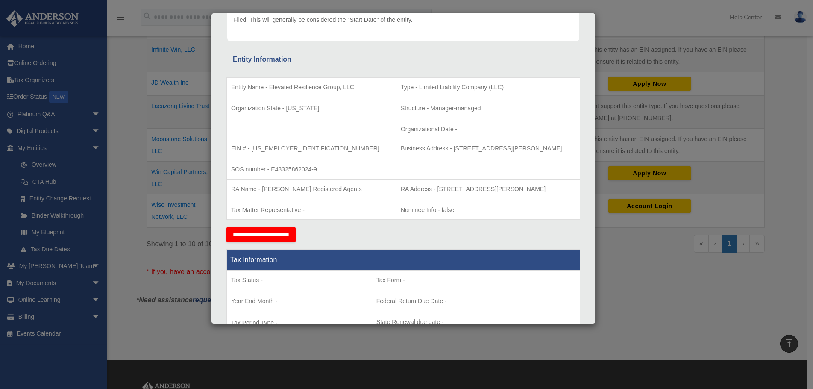  Describe the element at coordinates (488, 108) in the screenshot. I see `p: Structure - Manager-managed` at that location.